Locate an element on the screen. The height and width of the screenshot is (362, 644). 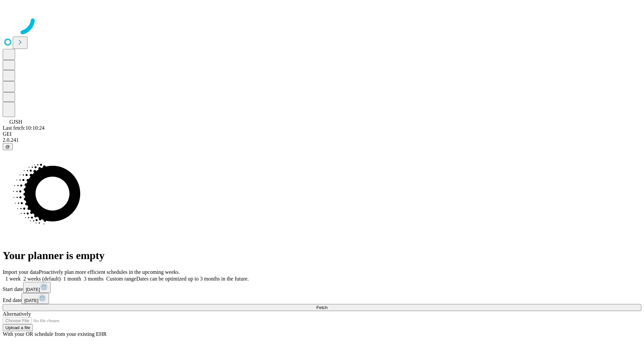
button: Fetch is located at coordinates (322, 307).